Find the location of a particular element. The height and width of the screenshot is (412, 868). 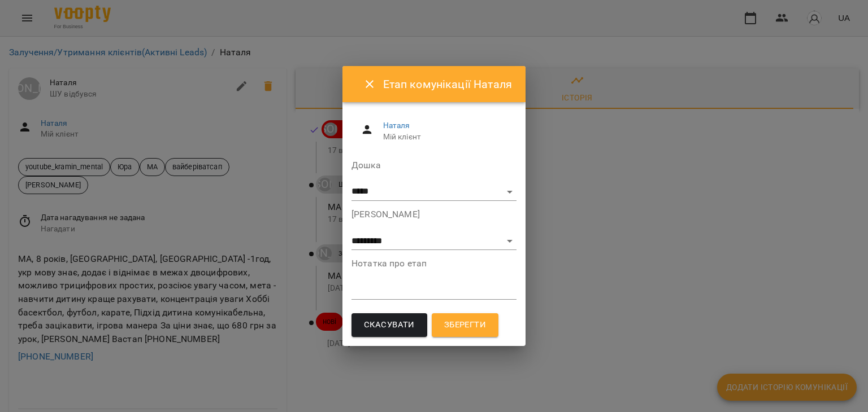

label: Нотатка про етап is located at coordinates (434, 264).